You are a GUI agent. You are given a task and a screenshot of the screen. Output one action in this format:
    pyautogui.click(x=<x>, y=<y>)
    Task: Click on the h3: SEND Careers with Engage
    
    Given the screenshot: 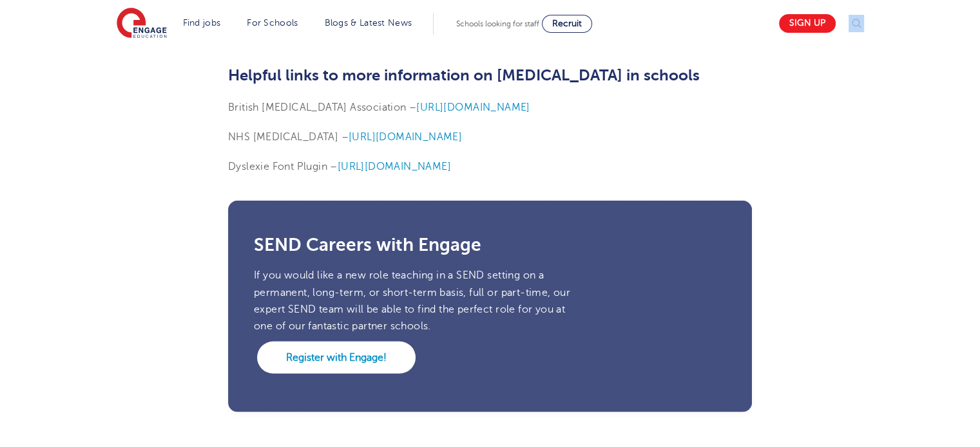 What is the action you would take?
    pyautogui.click(x=490, y=245)
    